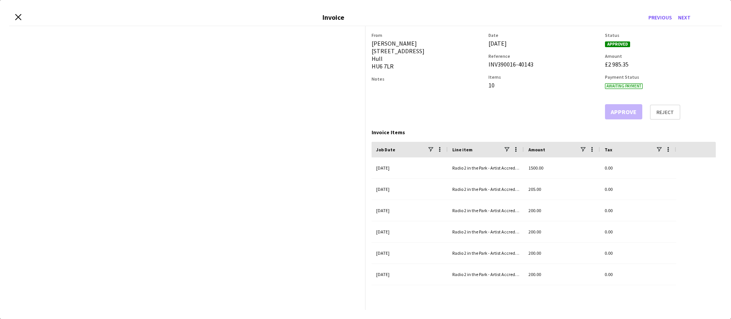 This screenshot has height=319, width=731. What do you see at coordinates (660, 18) in the screenshot?
I see `button: Previous` at bounding box center [660, 18].